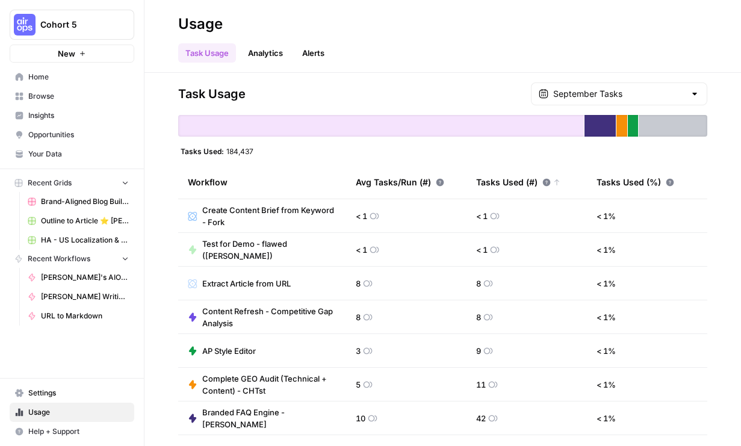 The image size is (741, 446). I want to click on span: Cohort 5, so click(76, 25).